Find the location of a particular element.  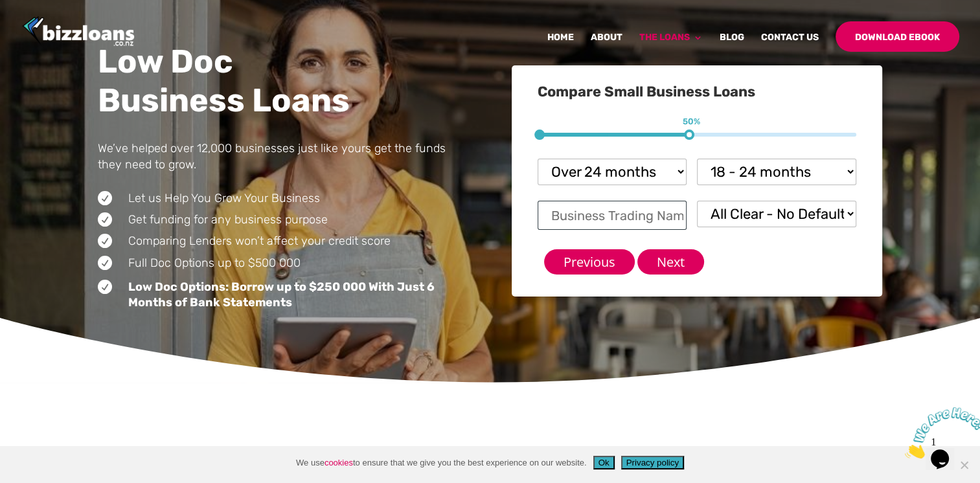

span: 50% is located at coordinates (691, 122).